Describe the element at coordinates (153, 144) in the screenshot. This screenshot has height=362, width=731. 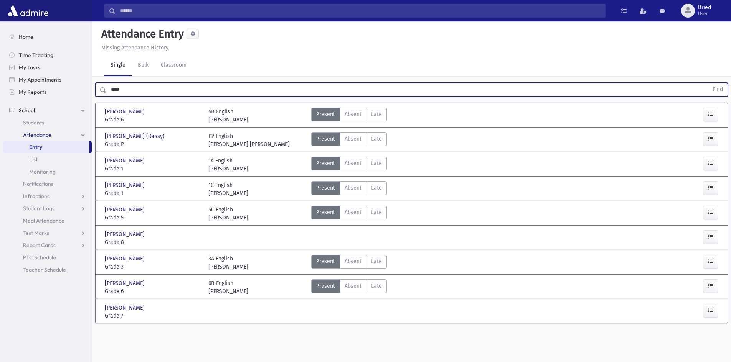
I see `span: Grade P` at that location.